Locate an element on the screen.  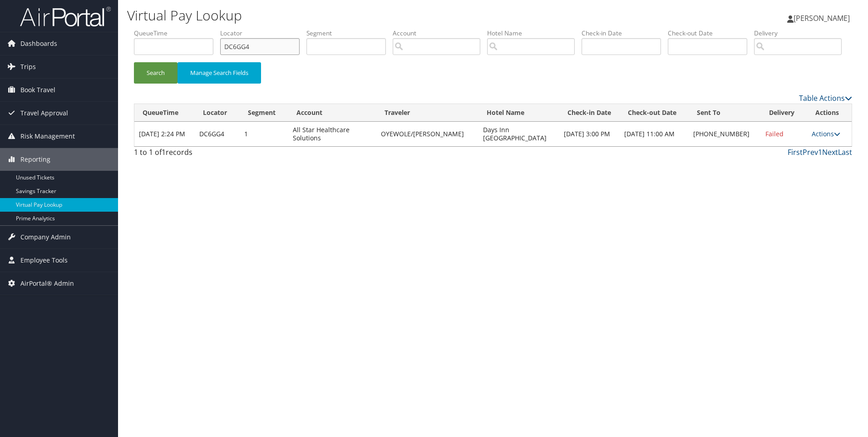
span: Company Admin is located at coordinates (45, 237).